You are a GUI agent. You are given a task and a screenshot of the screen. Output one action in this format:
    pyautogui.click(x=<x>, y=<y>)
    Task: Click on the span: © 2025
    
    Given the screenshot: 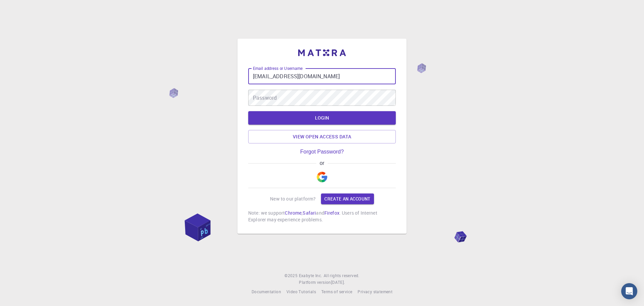 What is the action you would take?
    pyautogui.click(x=292, y=276)
    